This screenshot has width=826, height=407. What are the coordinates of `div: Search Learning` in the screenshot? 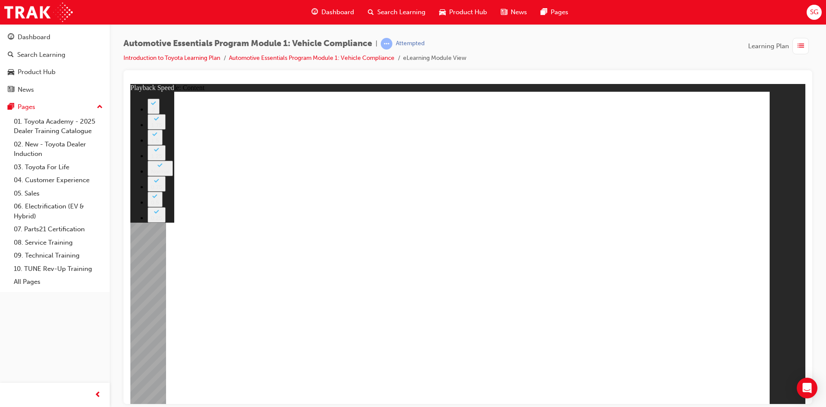 It's located at (41, 55).